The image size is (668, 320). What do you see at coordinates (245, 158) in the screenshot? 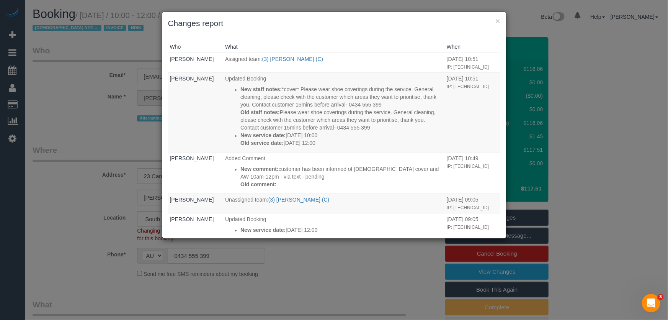
I see `span: Added Comment` at bounding box center [245, 158].